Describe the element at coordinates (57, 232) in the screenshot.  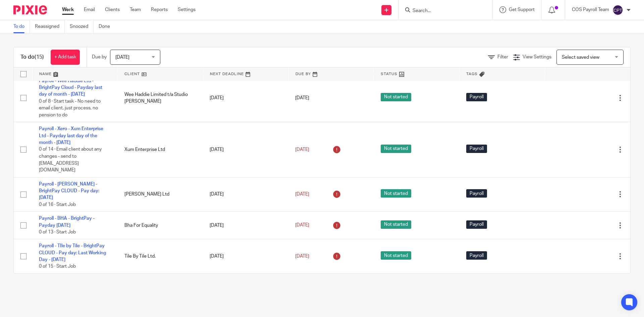
I see `span: 0 of 13 · Start Job` at that location.